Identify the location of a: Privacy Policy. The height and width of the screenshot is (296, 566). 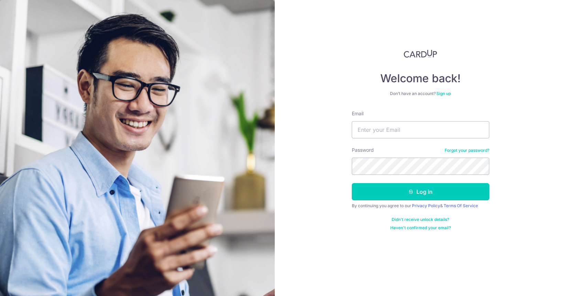
(426, 205).